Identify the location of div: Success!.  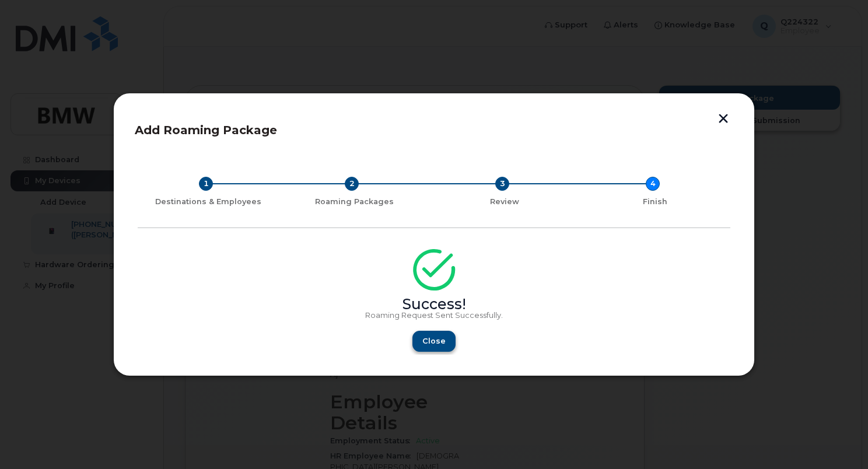
(434, 304).